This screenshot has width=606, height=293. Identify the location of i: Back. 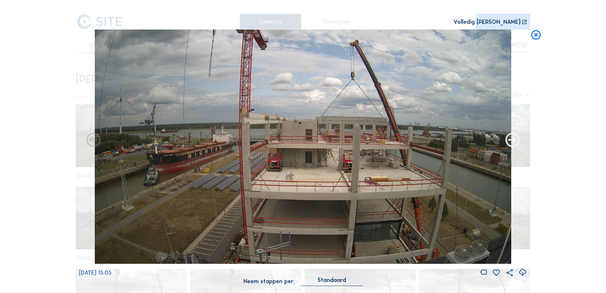
(512, 140).